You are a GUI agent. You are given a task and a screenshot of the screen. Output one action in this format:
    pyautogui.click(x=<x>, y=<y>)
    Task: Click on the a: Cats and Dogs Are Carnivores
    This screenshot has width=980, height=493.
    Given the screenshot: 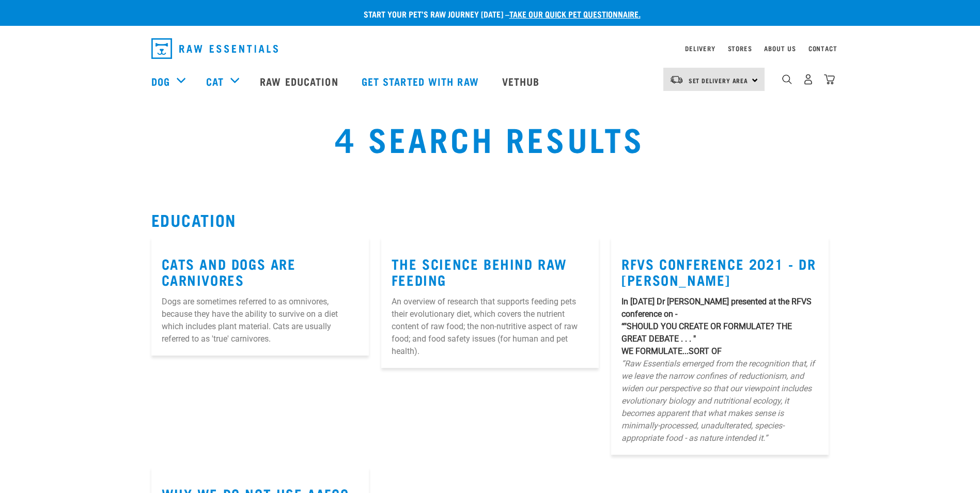 What is the action you would take?
    pyautogui.click(x=229, y=272)
    